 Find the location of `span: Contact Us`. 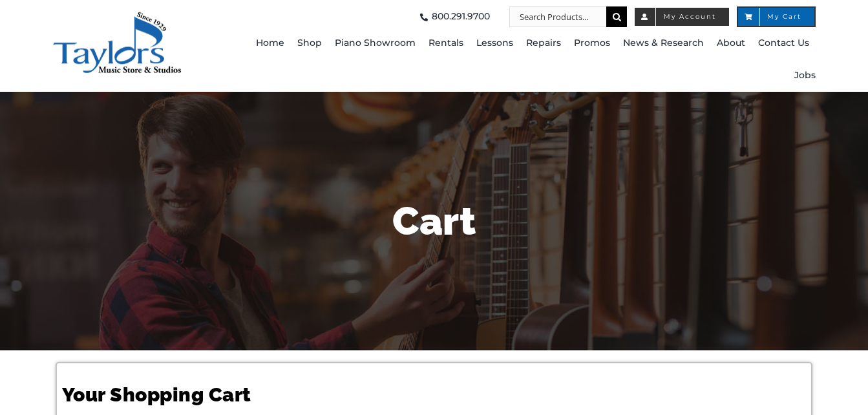

span: Contact Us is located at coordinates (783, 43).